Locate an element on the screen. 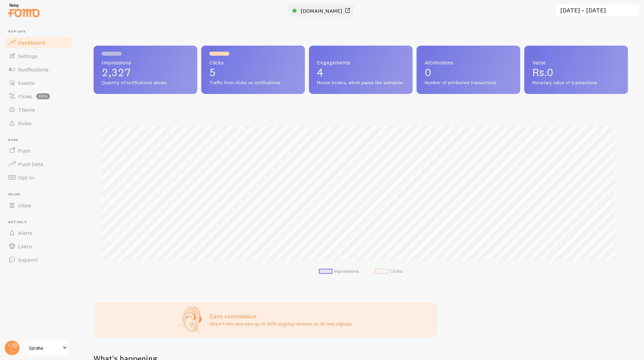  a: Opt-In is located at coordinates (38, 178).